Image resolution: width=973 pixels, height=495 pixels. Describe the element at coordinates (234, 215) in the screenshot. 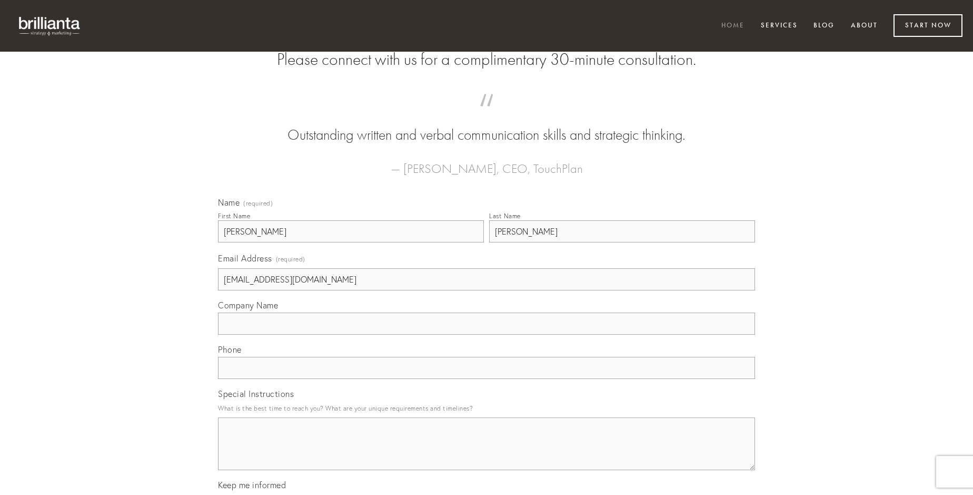

I see `div: First Name` at that location.